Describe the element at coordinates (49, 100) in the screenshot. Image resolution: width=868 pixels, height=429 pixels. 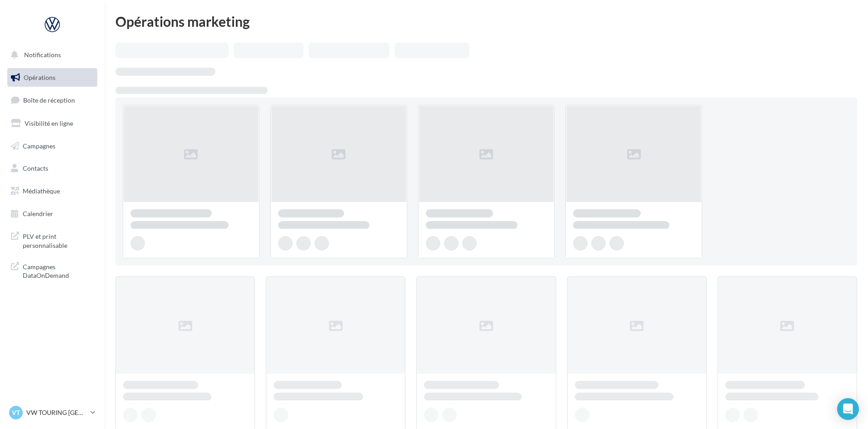
I see `span: Boîte de réception` at that location.